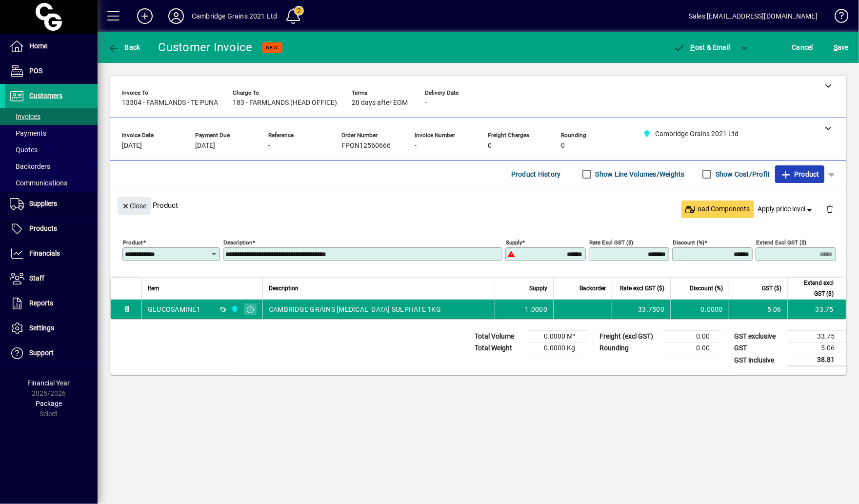 This screenshot has width=859, height=504. I want to click on a: Staff, so click(51, 279).